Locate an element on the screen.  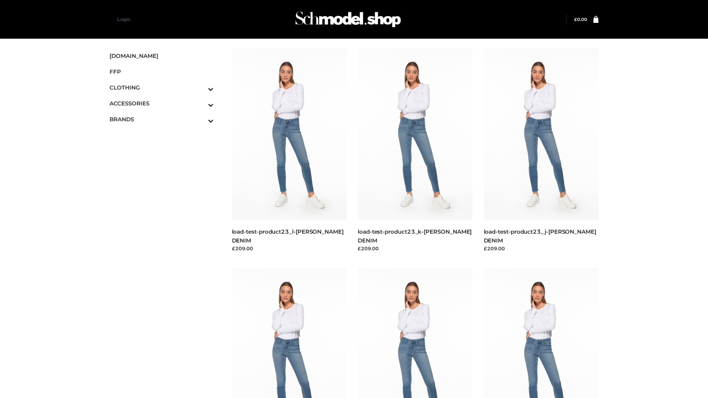
a: FFP is located at coordinates (161, 72).